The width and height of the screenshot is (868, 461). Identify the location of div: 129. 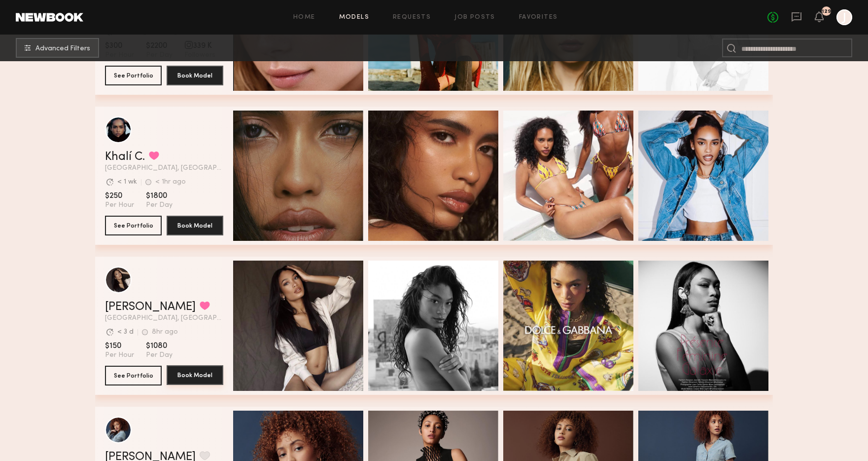
(827, 11).